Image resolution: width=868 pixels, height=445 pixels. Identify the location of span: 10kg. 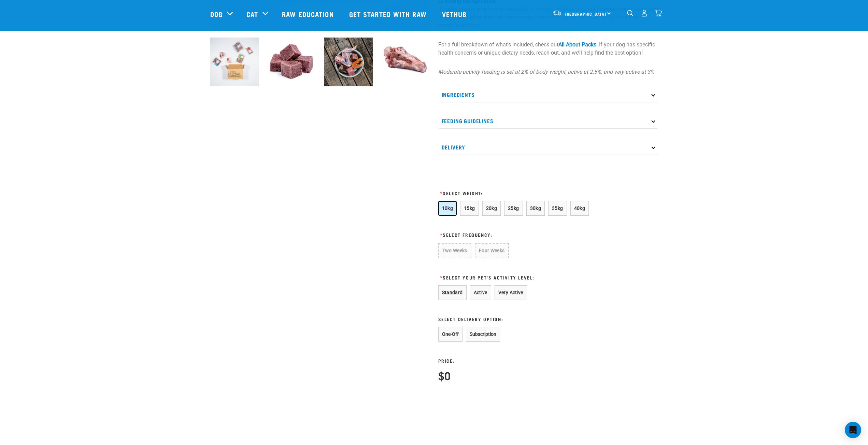
(448, 208).